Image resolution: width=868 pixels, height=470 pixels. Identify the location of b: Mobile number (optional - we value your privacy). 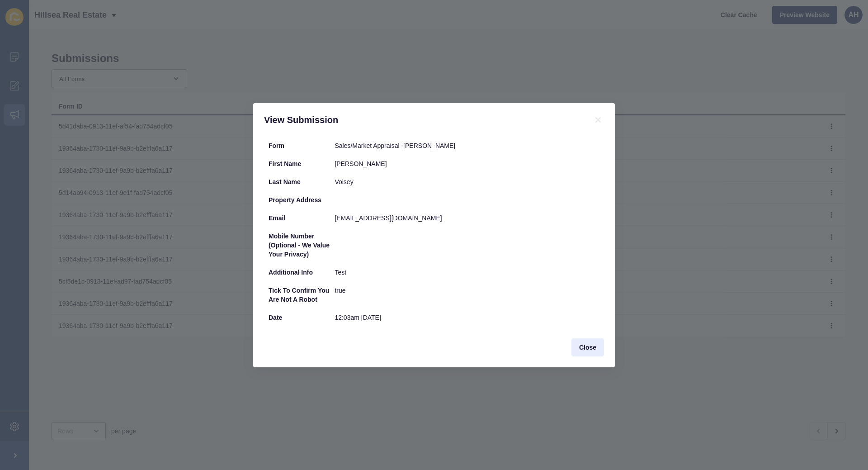
(299, 245).